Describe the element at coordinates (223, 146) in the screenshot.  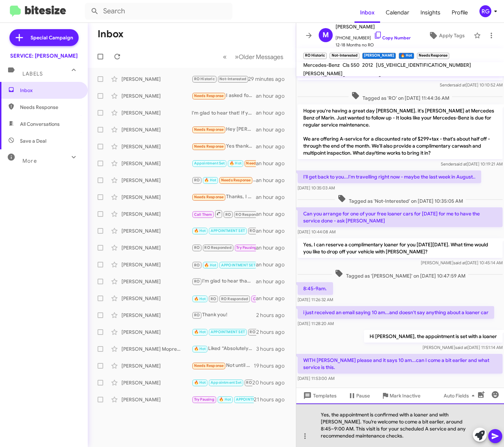
I see `div: Yes thank you` at that location.